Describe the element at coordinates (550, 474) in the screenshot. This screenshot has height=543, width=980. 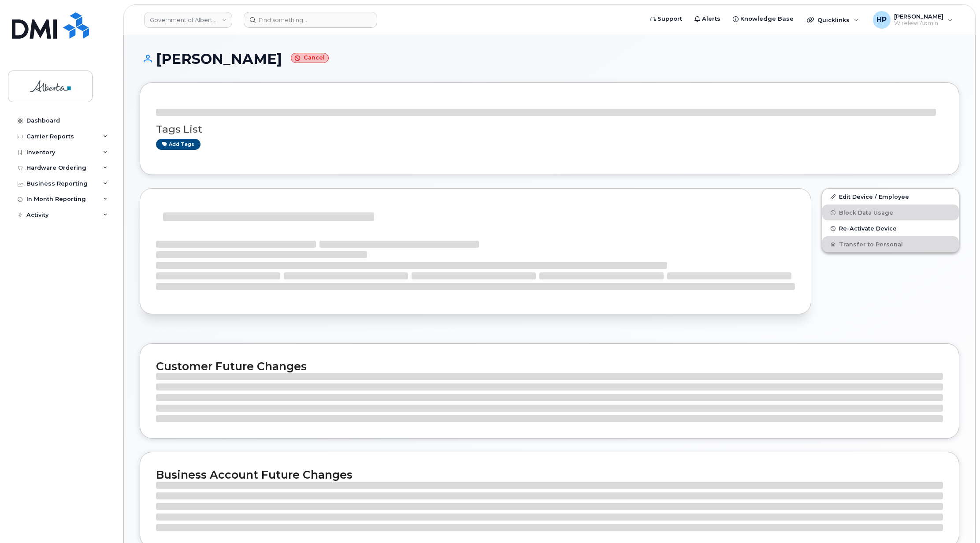
I see `h2: Business Account Future Changes` at that location.